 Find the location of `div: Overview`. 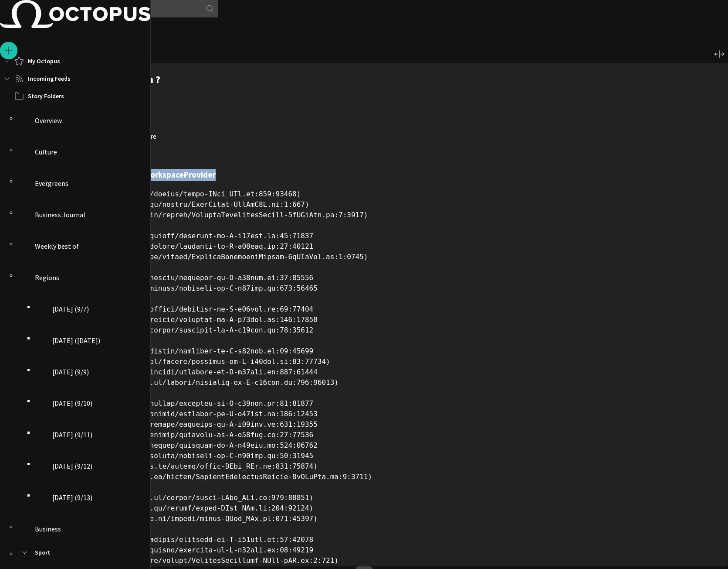

div: Overview is located at coordinates (84, 120).